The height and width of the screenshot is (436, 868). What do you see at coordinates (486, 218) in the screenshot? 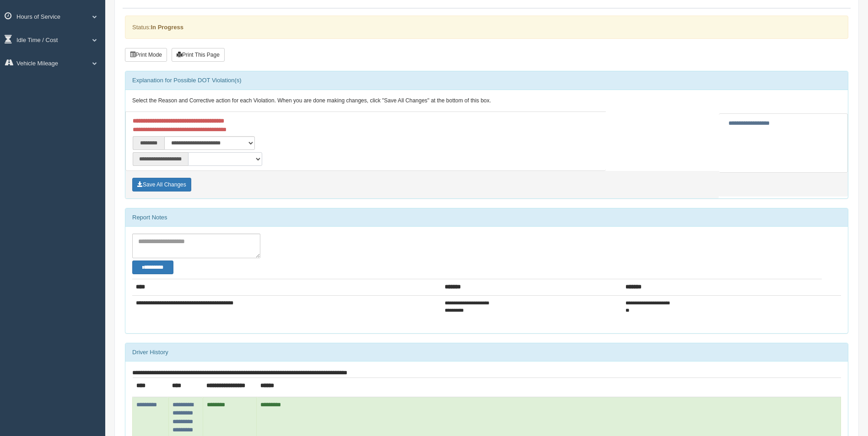
I see `div: Report Notes` at bounding box center [486, 218].